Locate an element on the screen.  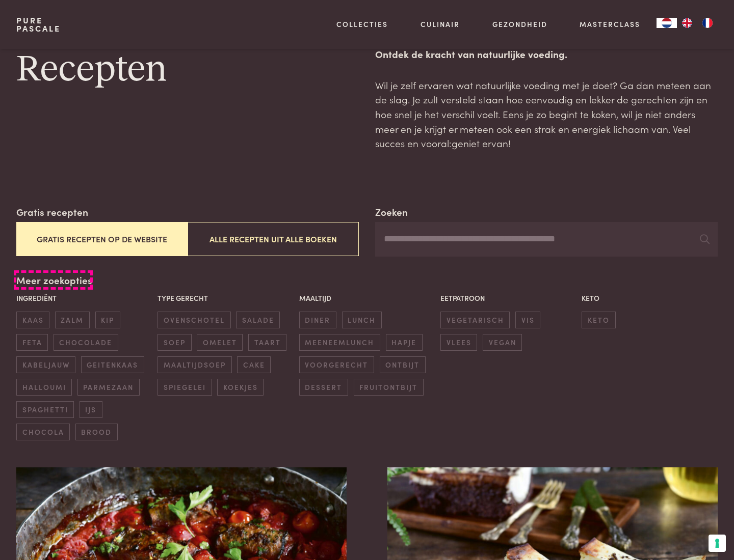
h1: Recepten is located at coordinates (187, 70).